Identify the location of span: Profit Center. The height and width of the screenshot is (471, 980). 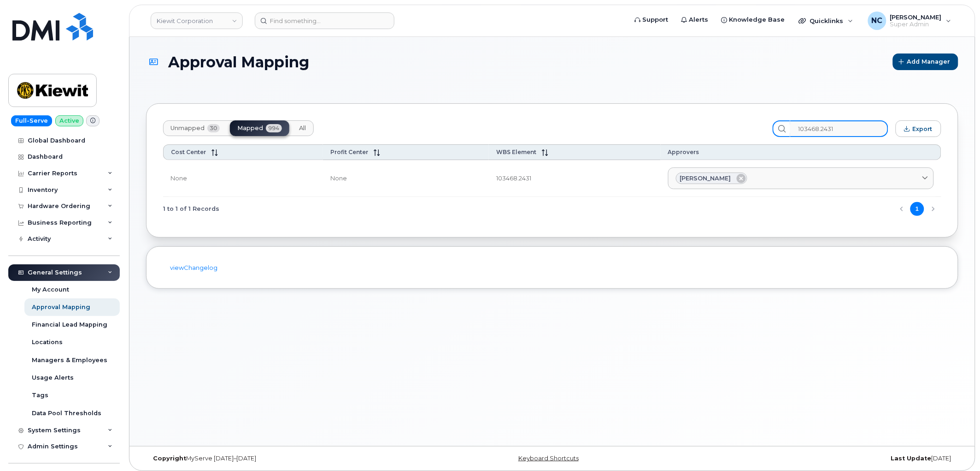
(349, 151).